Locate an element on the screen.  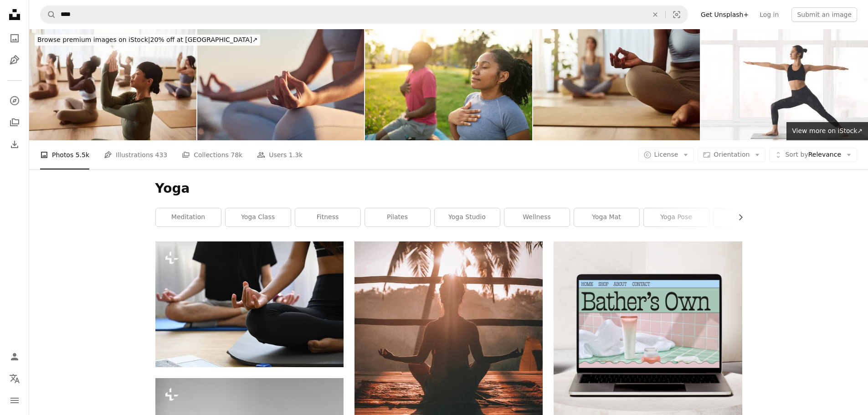
a: pilates is located at coordinates (397, 218).